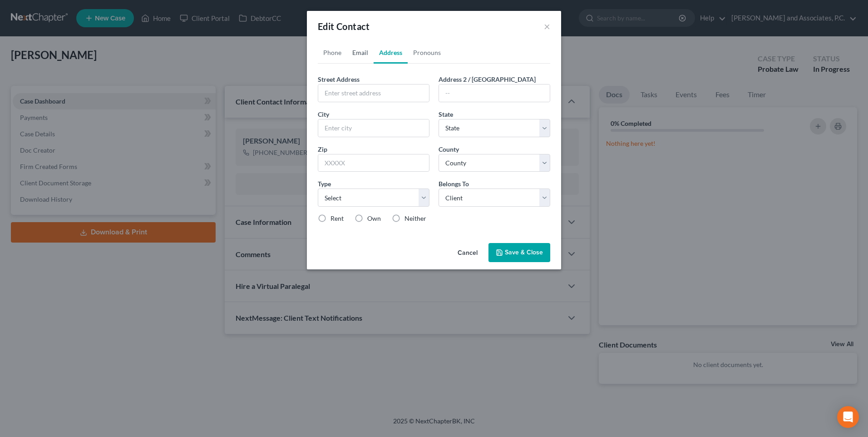 The height and width of the screenshot is (437, 868). What do you see at coordinates (360, 53) in the screenshot?
I see `a: Email` at bounding box center [360, 53].